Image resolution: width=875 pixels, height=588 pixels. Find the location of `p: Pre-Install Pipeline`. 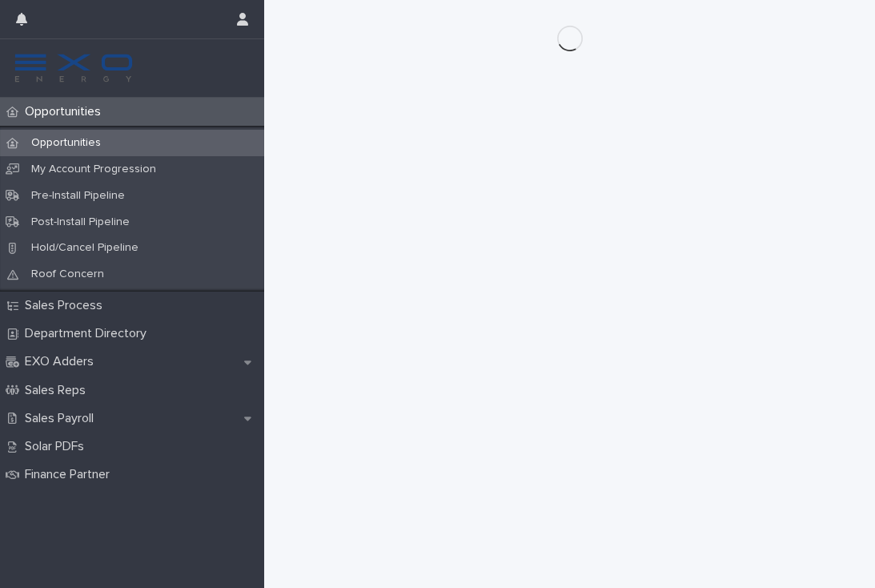

p: Pre-Install Pipeline is located at coordinates (77, 195).